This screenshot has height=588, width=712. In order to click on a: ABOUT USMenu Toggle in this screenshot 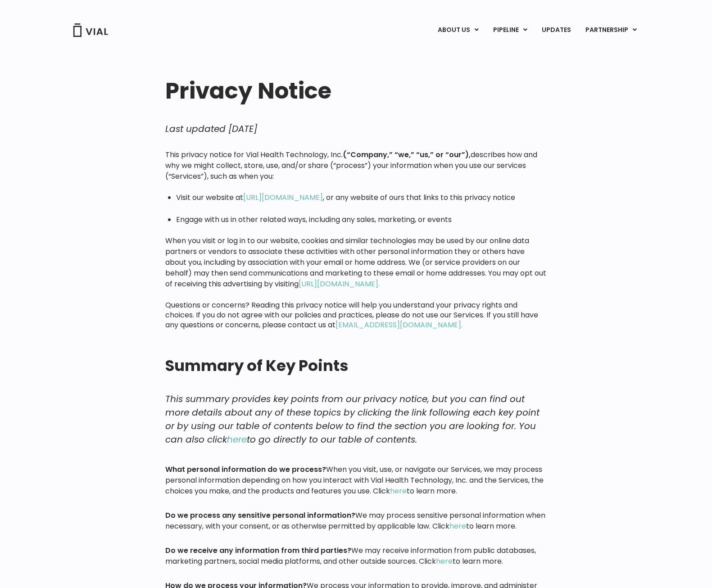, I will do `click(458, 30)`.